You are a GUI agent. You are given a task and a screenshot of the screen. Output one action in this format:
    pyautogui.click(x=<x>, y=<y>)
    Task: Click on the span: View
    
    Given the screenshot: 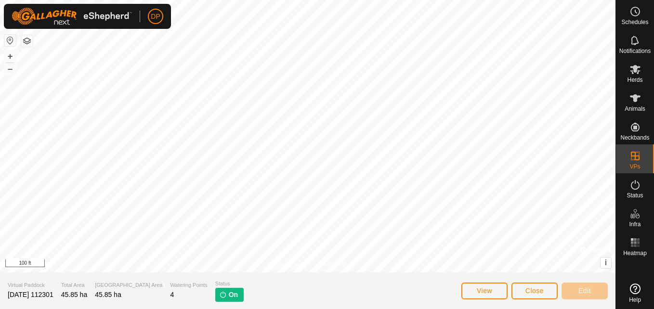 What is the action you would take?
    pyautogui.click(x=485, y=291)
    